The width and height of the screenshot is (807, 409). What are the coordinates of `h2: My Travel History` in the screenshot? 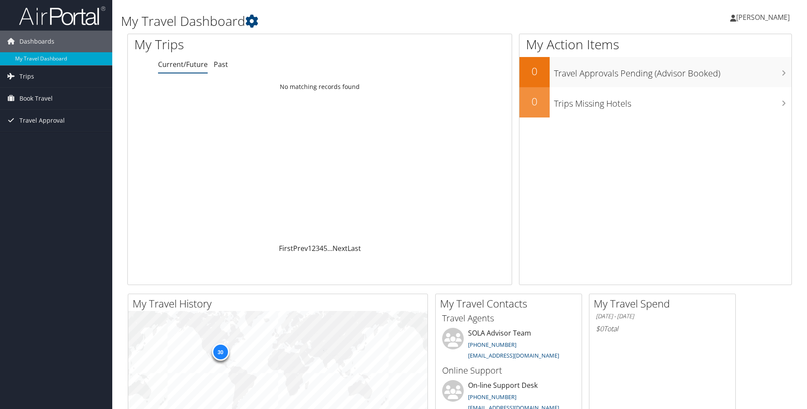 It's located at (280, 304).